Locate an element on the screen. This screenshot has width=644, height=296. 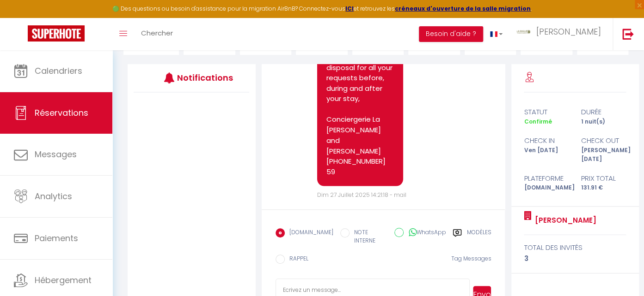
span: Chercher is located at coordinates (157, 33).